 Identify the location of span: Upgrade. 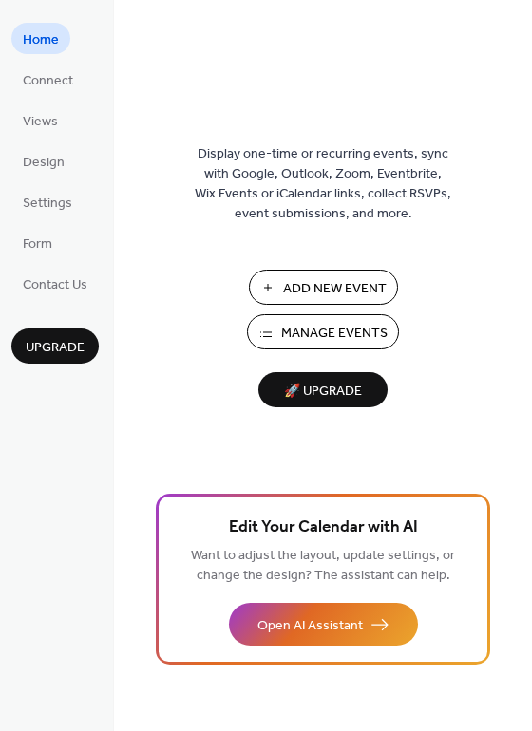
(55, 348).